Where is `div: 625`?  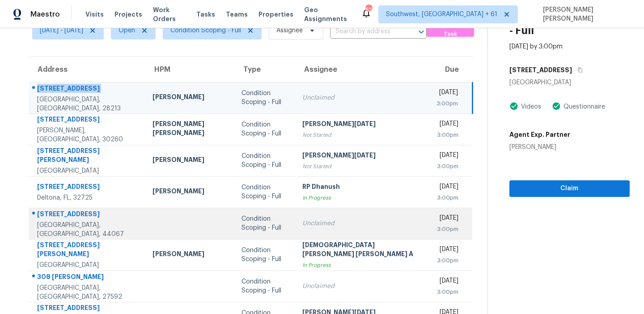 div: 625 is located at coordinates (369, 10).